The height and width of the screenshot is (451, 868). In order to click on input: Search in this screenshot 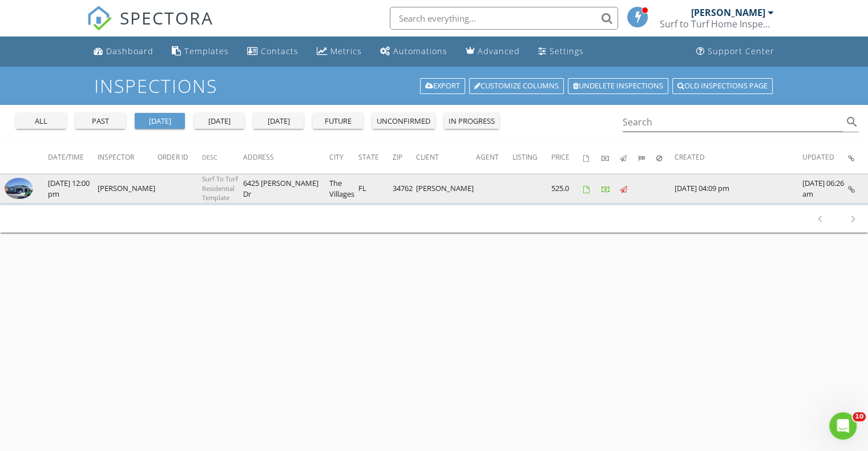, I will do `click(733, 122)`.